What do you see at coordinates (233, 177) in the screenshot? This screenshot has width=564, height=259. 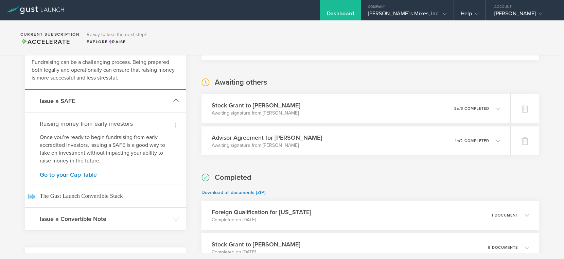 I see `h2: Completed` at bounding box center [233, 177].